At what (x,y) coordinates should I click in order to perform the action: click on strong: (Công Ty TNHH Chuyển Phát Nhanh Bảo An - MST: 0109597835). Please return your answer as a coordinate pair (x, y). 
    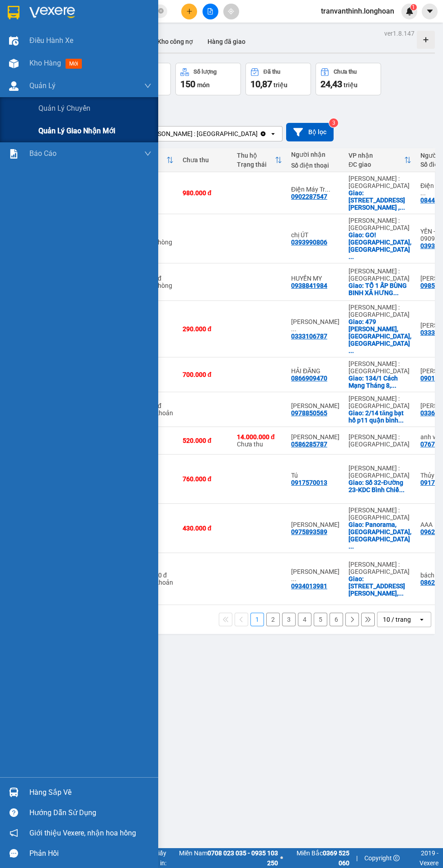
    Looking at the image, I should click on (69, 44).